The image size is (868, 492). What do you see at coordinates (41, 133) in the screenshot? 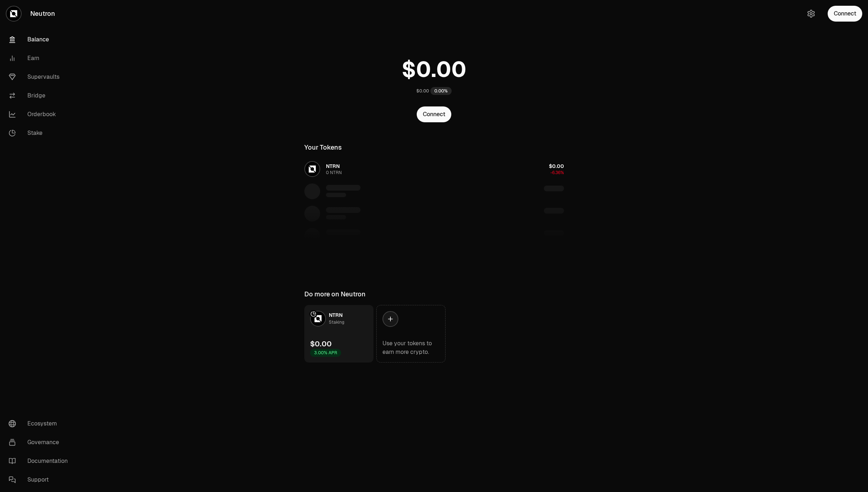
I see `a: Stake` at bounding box center [41, 133].